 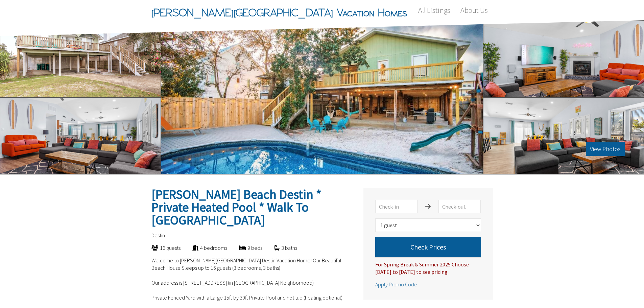 I want to click on div: 4 bedrooms, so click(x=204, y=248).